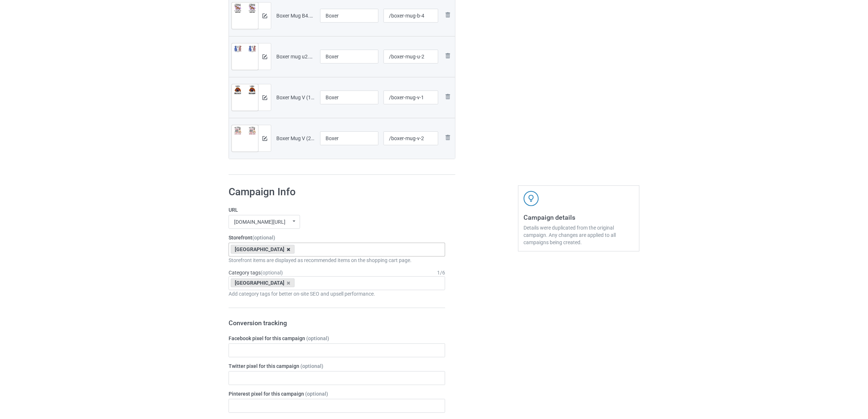 Image resolution: width=868 pixels, height=419 pixels. Describe the element at coordinates (441, 273) in the screenshot. I see `div: 1 / 6` at that location.